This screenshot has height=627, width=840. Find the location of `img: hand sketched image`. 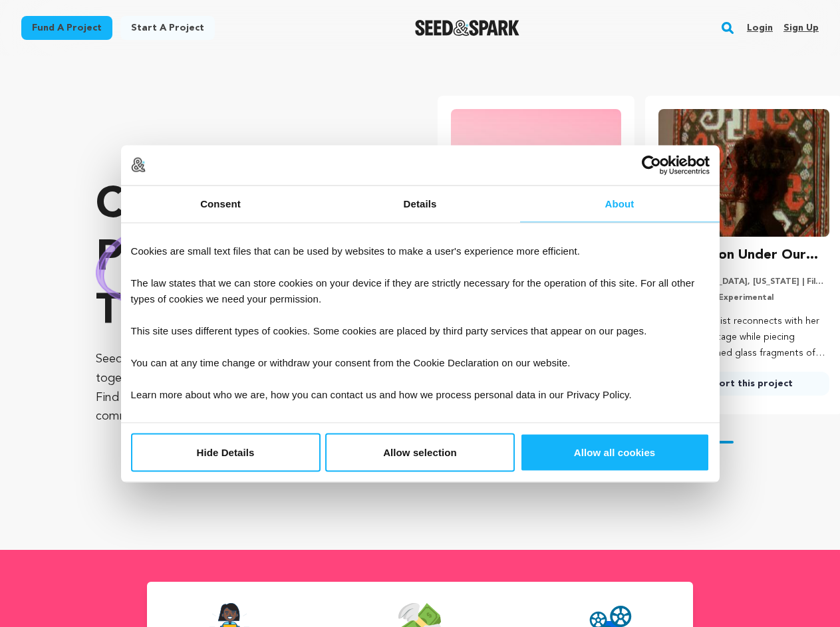

img: hand sketched image is located at coordinates (185, 259).